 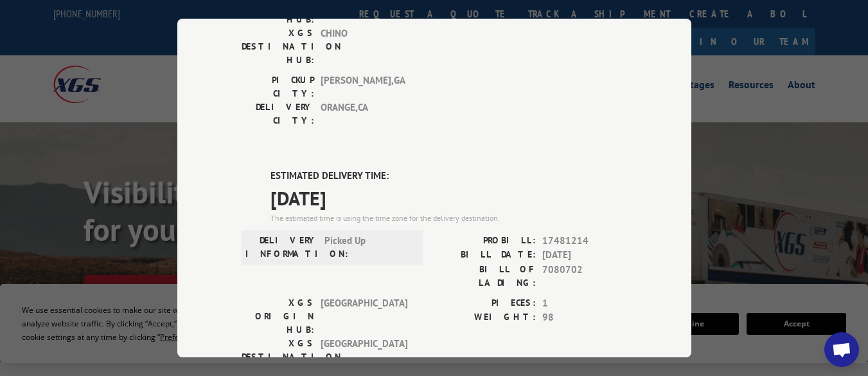 I want to click on label: XGS DESTINATION HUB:, so click(x=277, y=46).